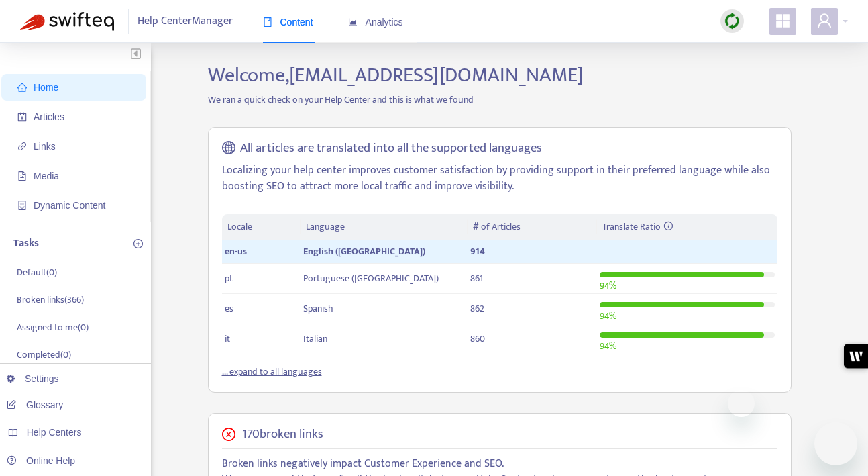 Image resolution: width=868 pixels, height=476 pixels. What do you see at coordinates (229, 434) in the screenshot?
I see `span: close-circle` at bounding box center [229, 434].